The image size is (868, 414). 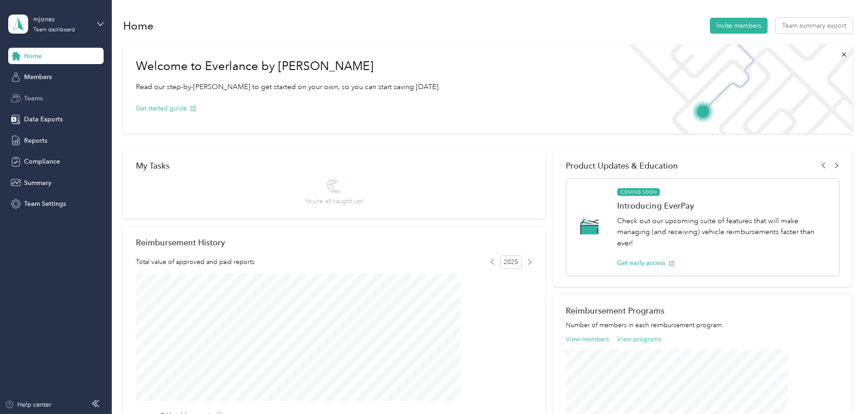 What do you see at coordinates (35, 140) in the screenshot?
I see `span: Reports` at bounding box center [35, 140].